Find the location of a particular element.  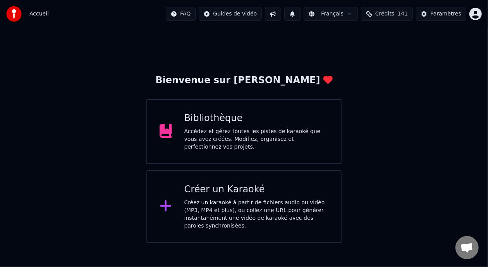

div: Ouvrir le chat is located at coordinates (467, 248).